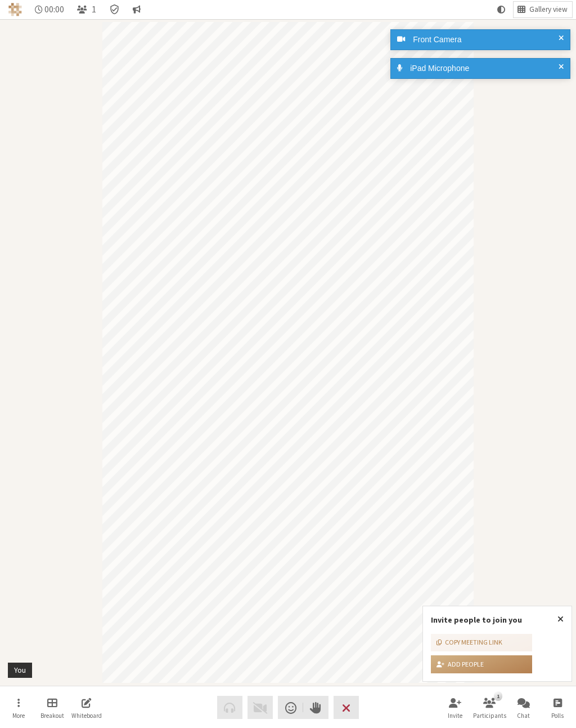 The width and height of the screenshot is (576, 728). I want to click on span: Invite, so click(455, 716).